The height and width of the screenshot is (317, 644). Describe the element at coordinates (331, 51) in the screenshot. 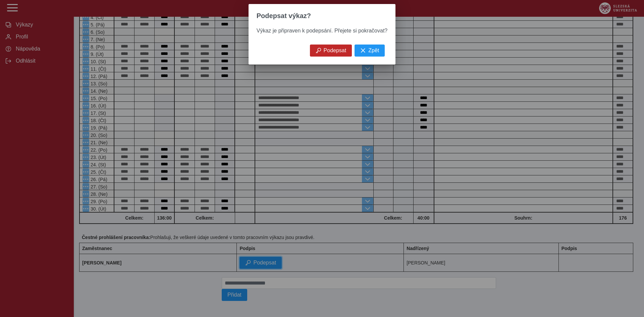

I see `button: Podepsat` at that location.